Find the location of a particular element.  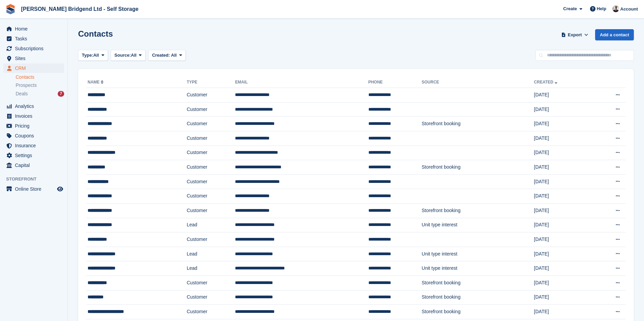

span: Settings is located at coordinates (35, 155).